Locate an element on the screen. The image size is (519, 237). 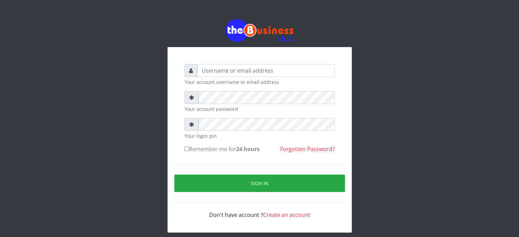
a: Create an account is located at coordinates (287, 215).